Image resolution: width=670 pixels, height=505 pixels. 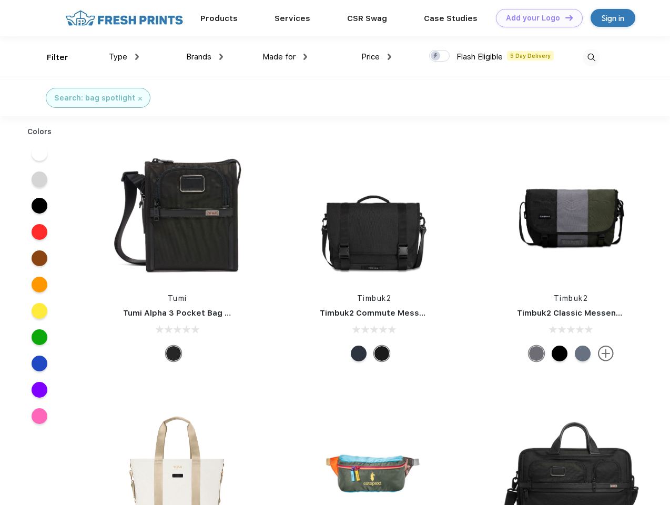 I want to click on div: Colors, so click(x=39, y=131).